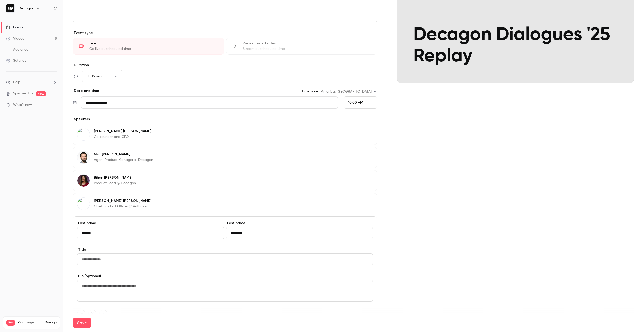 The image size is (644, 332). I want to click on img: Bihan Jiang, so click(84, 181).